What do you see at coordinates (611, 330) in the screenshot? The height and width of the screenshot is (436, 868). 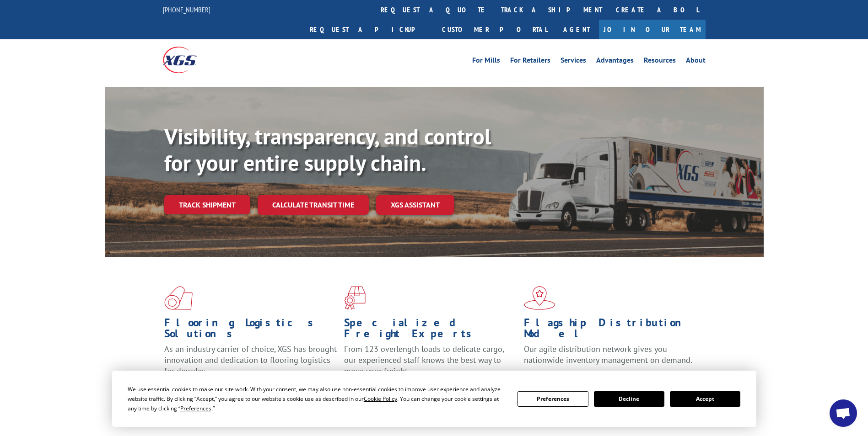 I see `h1: Flagship Distribution Model` at bounding box center [611, 330].